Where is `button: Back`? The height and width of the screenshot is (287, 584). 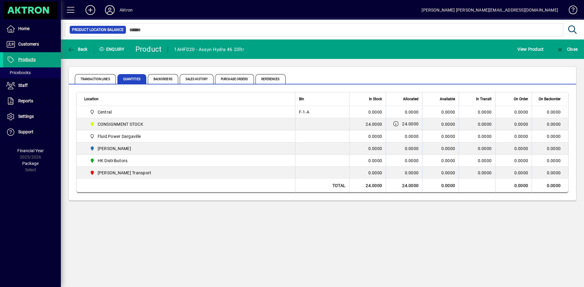
button: Back is located at coordinates (77, 49).